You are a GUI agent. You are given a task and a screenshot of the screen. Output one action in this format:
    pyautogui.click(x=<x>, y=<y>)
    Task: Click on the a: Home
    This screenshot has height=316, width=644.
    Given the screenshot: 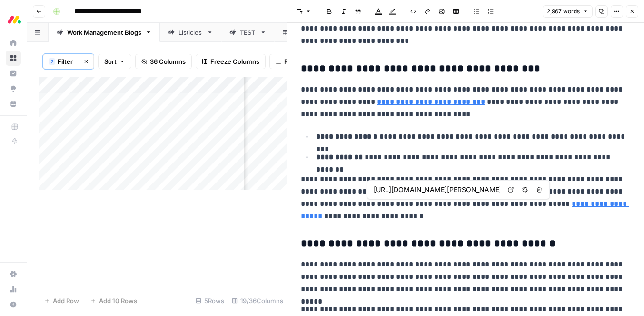 What is the action you would take?
    pyautogui.click(x=13, y=43)
    